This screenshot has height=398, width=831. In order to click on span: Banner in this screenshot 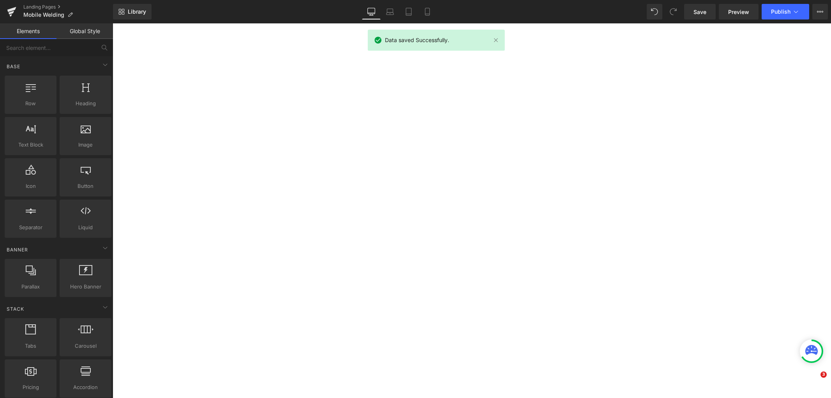, I will do `click(17, 249)`.